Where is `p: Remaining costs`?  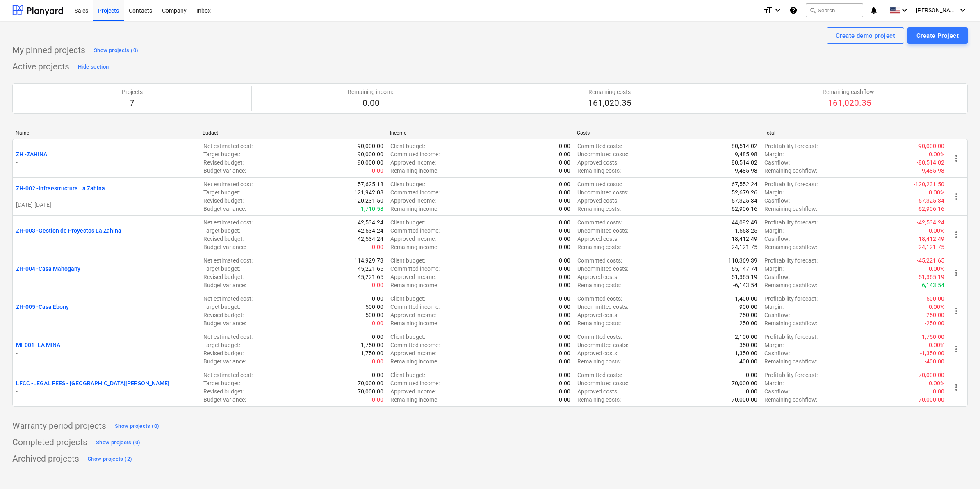
p: Remaining costs is located at coordinates (610, 92).